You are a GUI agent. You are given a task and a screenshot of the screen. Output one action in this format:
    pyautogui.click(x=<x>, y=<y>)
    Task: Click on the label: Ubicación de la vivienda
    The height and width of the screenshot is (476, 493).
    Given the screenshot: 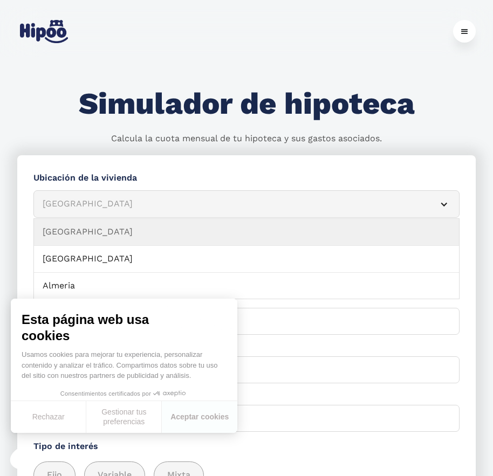 What is the action you would take?
    pyautogui.click(x=246, y=178)
    